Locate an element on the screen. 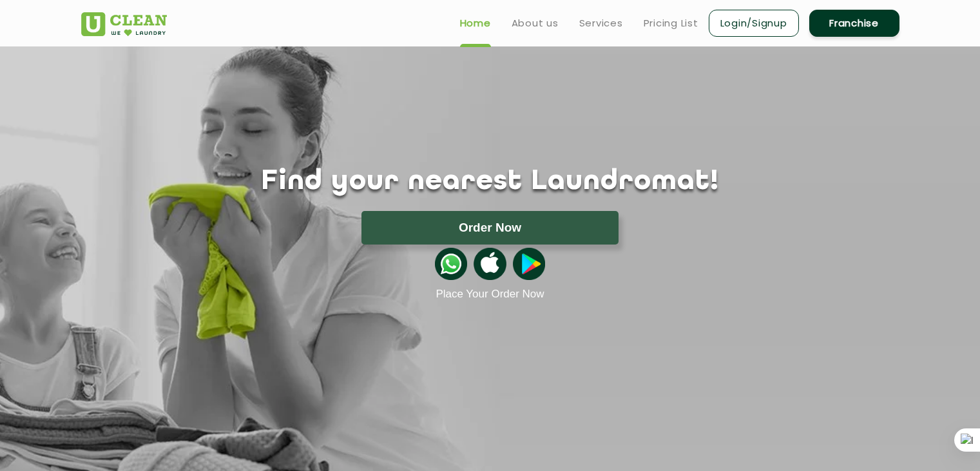 Image resolution: width=980 pixels, height=471 pixels. img: whatsappicon.png is located at coordinates (452, 263).